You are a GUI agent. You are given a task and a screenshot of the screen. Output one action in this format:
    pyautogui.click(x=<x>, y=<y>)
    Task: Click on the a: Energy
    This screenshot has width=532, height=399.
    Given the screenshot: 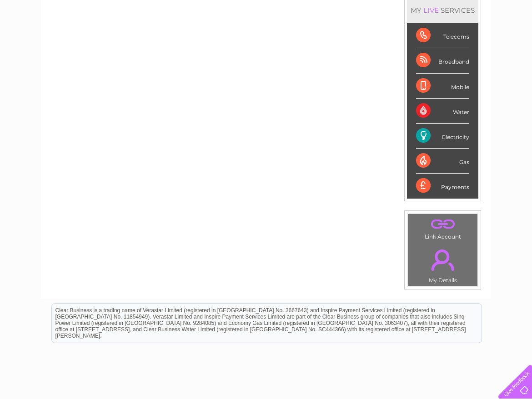 What is the action you would take?
    pyautogui.click(x=404, y=42)
    